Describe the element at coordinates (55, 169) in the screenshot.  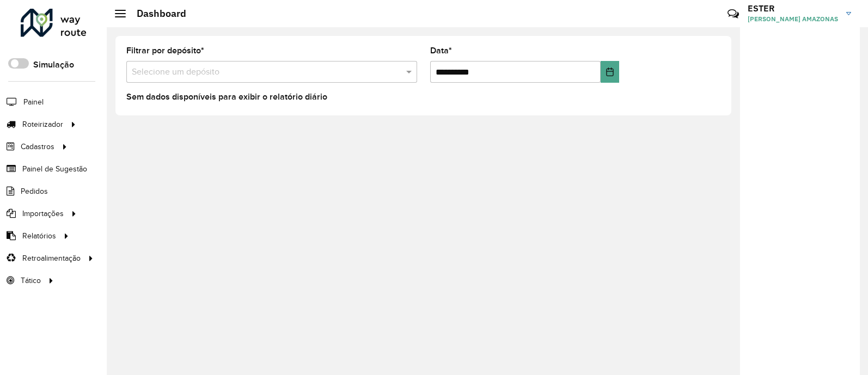
I see `span: Painel de Sugestão` at that location.